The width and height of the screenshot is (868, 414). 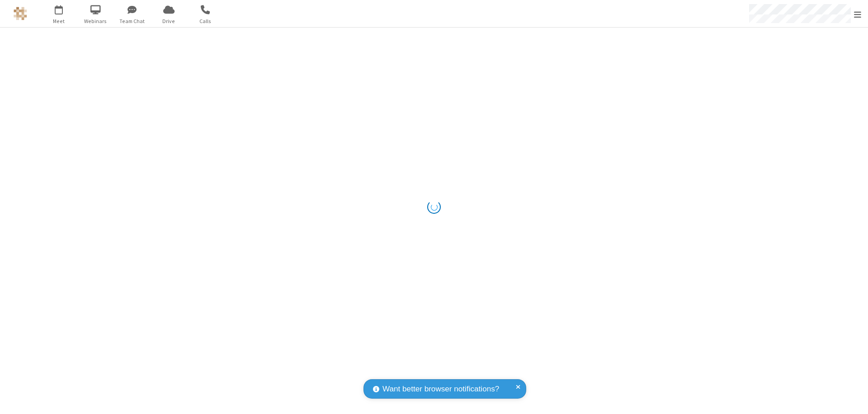 What do you see at coordinates (205, 21) in the screenshot?
I see `span: Calls` at bounding box center [205, 21].